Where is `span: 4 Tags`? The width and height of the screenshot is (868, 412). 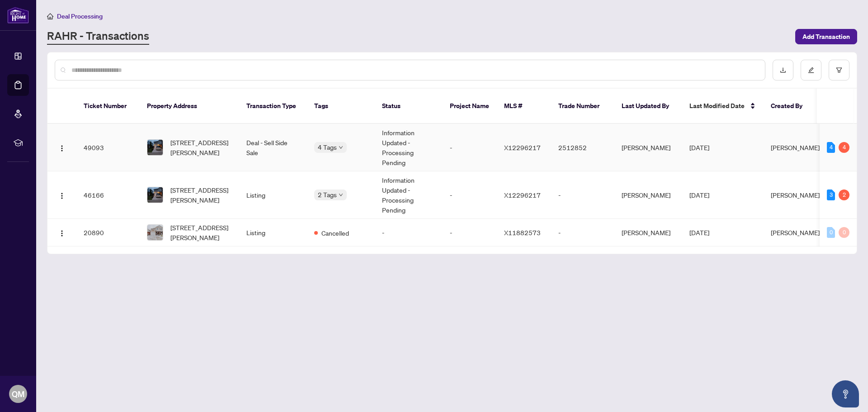
span: 4 Tags is located at coordinates (327, 147).